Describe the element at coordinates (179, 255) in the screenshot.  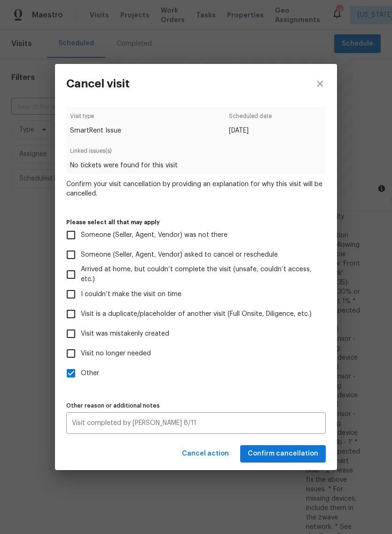
I see `span: Someone (Seller, Agent, Vendor) asked to cancel or reschedule` at that location.